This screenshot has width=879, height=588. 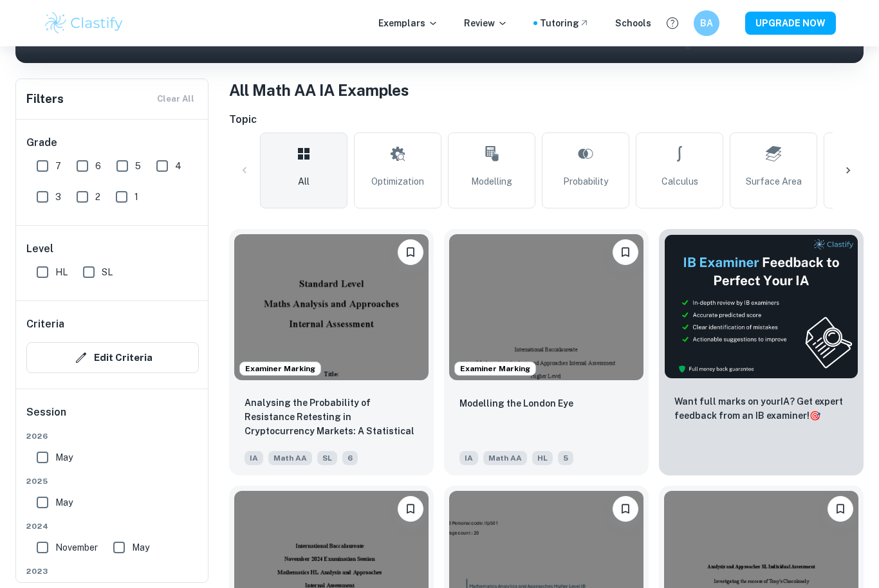 What do you see at coordinates (761, 307) in the screenshot?
I see `img: Thumbnail` at bounding box center [761, 307].